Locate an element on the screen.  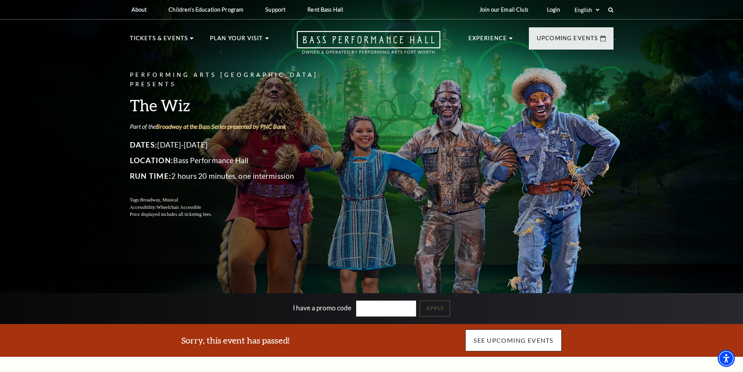
p: Tickets & Events is located at coordinates (159, 41).